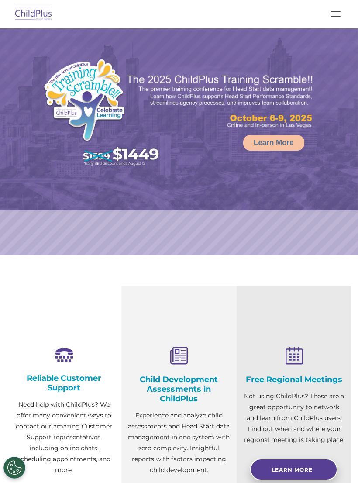 This screenshot has height=483, width=358. Describe the element at coordinates (34, 14) in the screenshot. I see `img: ChildPlus by Procare Solutions` at that location.